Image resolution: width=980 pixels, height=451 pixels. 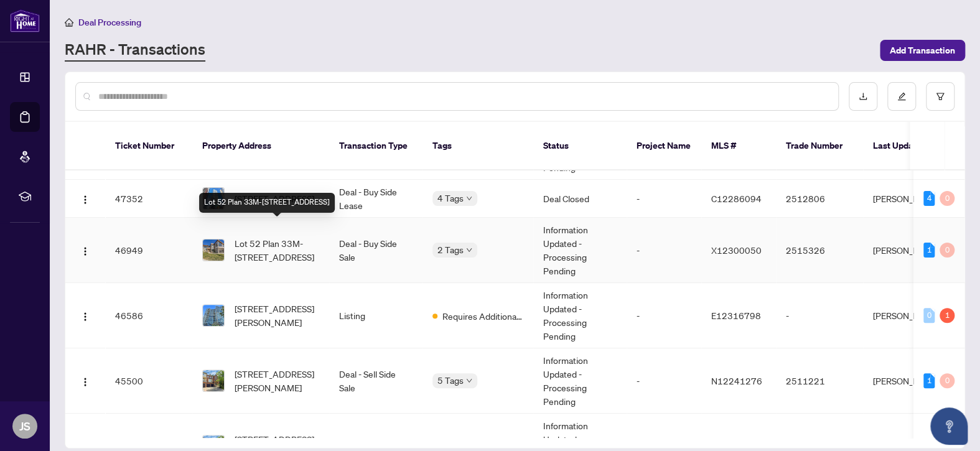 I want to click on td: Listing, so click(x=376, y=315).